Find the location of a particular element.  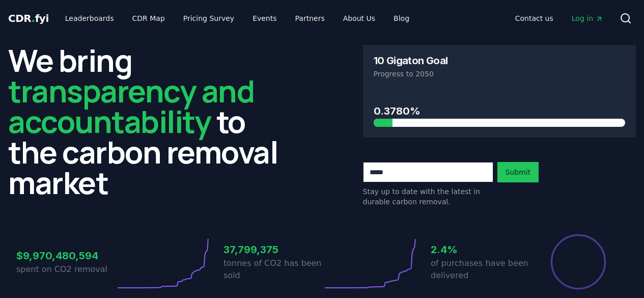

a: CDR Map is located at coordinates (148, 19).